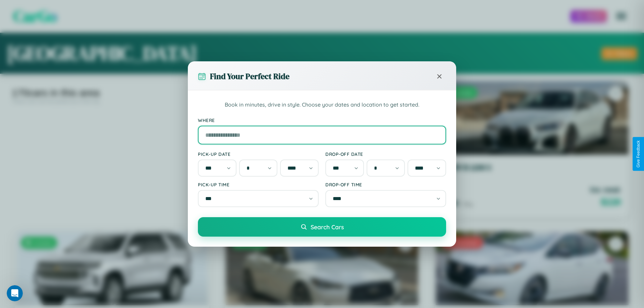  What do you see at coordinates (258, 154) in the screenshot?
I see `label: Pick-up Date` at bounding box center [258, 154].